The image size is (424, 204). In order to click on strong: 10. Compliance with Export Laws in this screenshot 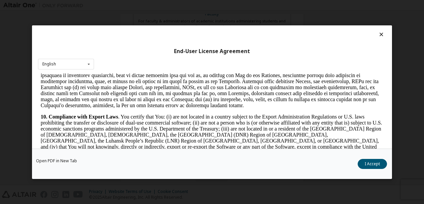, I will do `click(41, 43)`.